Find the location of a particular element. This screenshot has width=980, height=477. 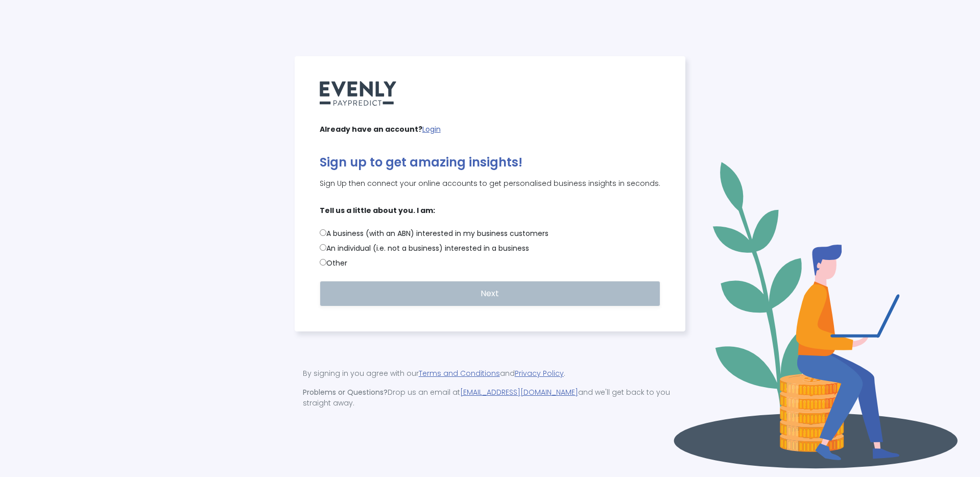

input: A business (with an ABN) interested in my business customers is located at coordinates (323, 232).